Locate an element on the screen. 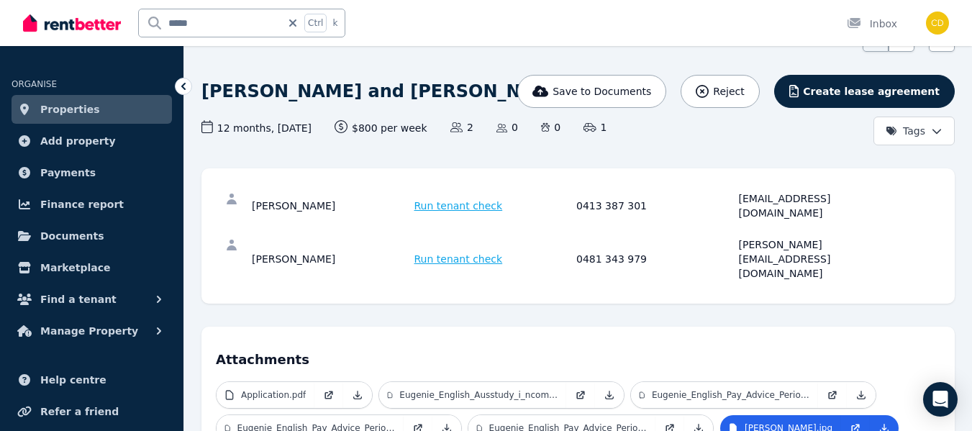 This screenshot has width=972, height=431. p: Eugenie_English_Ausstudy_i_ncome statement_August.pdf is located at coordinates (479, 395).